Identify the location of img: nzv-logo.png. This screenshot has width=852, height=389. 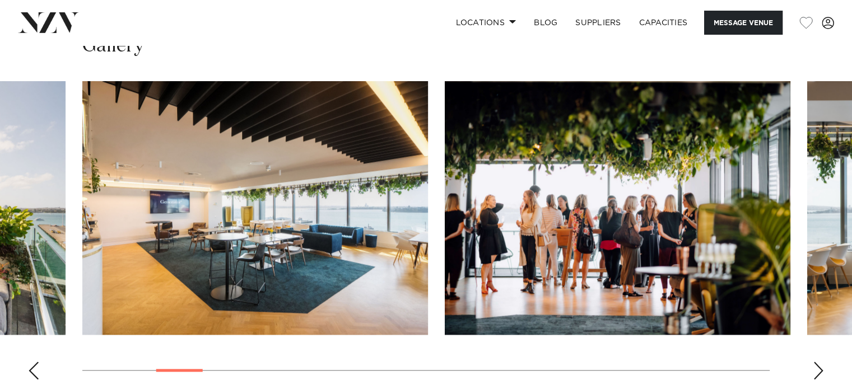
(48, 22).